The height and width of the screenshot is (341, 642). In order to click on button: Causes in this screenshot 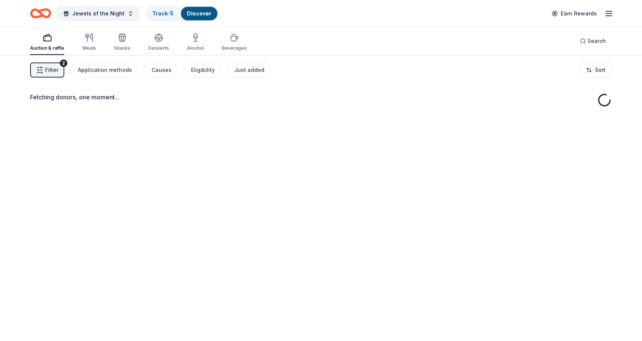, I will do `click(161, 70)`.